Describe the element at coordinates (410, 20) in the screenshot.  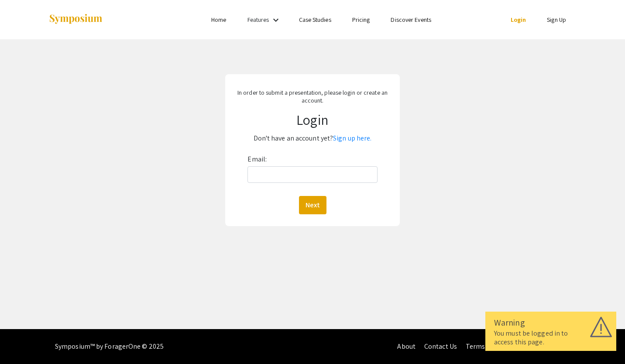
I see `a: Discover Events` at that location.